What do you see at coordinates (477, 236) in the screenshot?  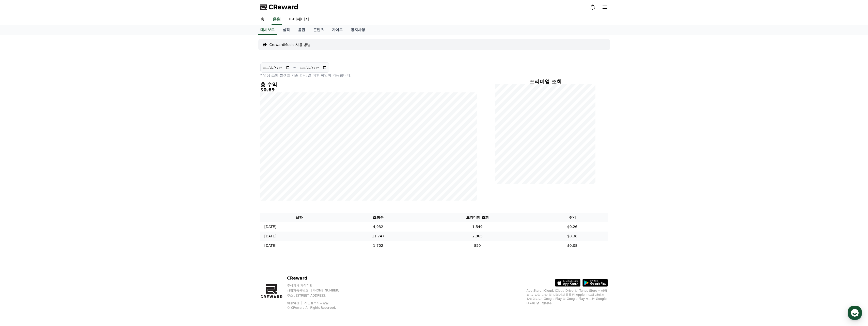 I see `td: 2,965` at bounding box center [477, 236].